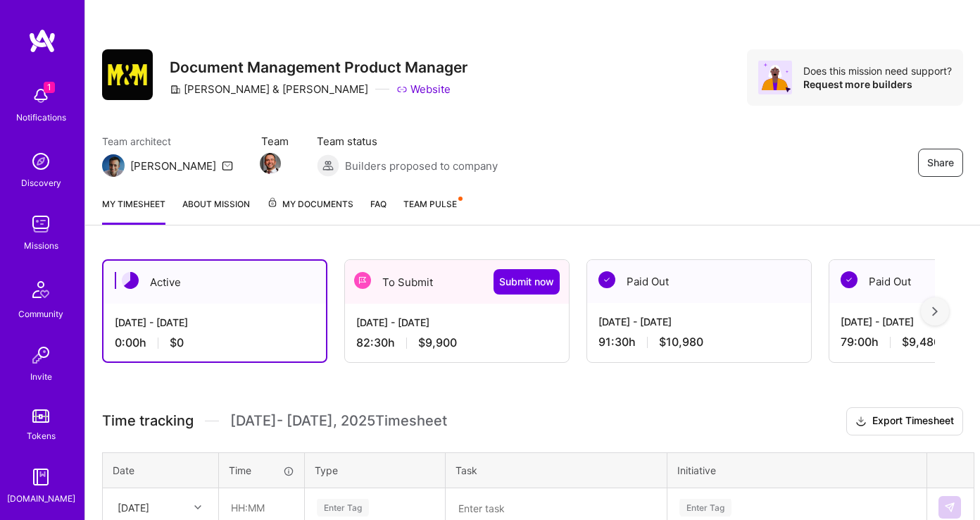  Describe the element at coordinates (42, 41) in the screenshot. I see `img: logo` at that location.